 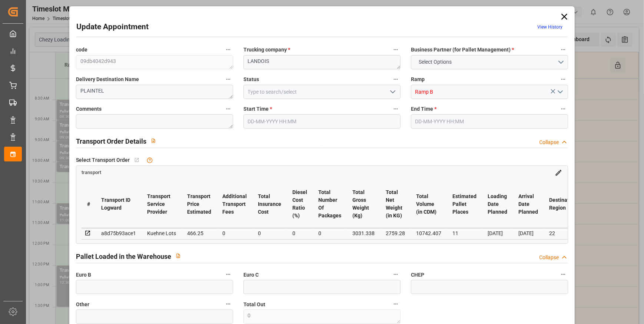 I want to click on button: Ramp, so click(x=563, y=79).